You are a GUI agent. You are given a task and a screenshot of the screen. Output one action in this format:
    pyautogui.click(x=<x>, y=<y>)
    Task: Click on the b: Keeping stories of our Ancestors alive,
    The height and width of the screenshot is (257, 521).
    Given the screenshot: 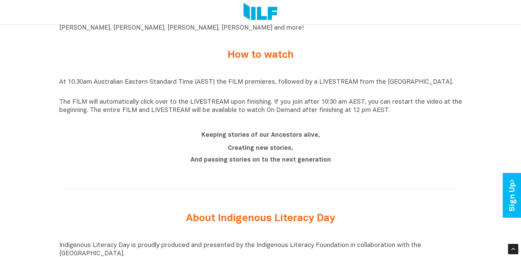 What is the action you would take?
    pyautogui.click(x=260, y=135)
    